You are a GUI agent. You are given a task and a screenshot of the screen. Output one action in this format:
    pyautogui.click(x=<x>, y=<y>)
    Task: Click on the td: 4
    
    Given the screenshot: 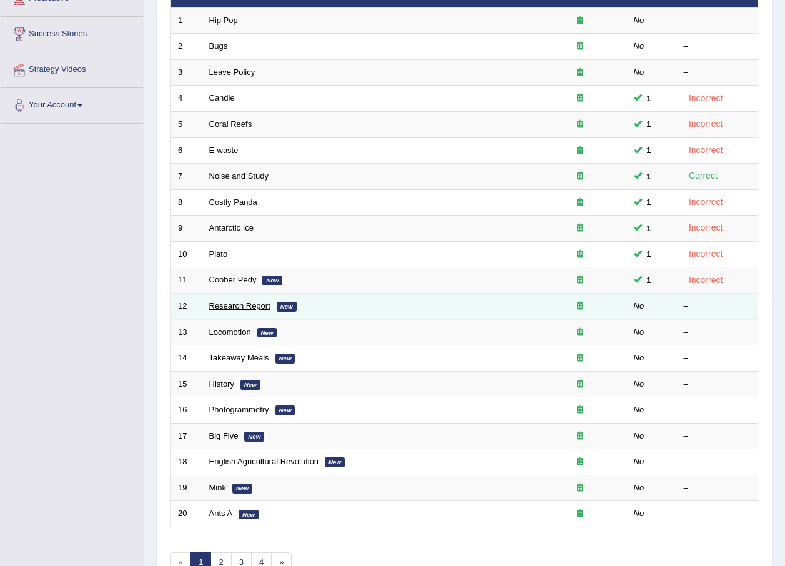 What is the action you would take?
    pyautogui.click(x=187, y=99)
    